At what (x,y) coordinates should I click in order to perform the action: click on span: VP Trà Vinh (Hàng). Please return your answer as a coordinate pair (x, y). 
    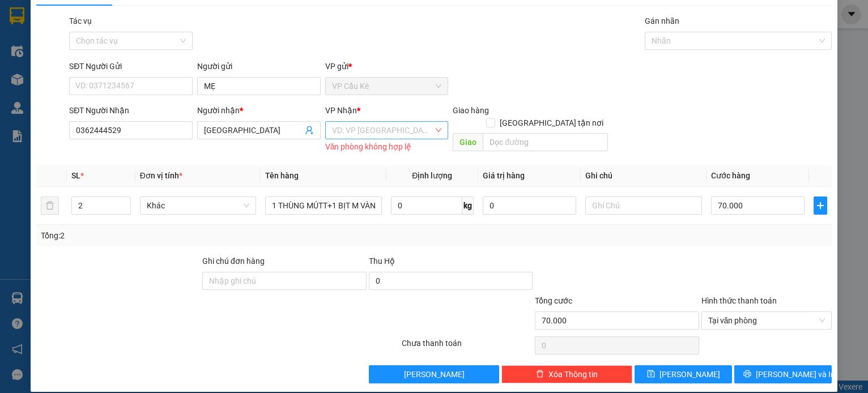
    Looking at the image, I should click on (71, 43).